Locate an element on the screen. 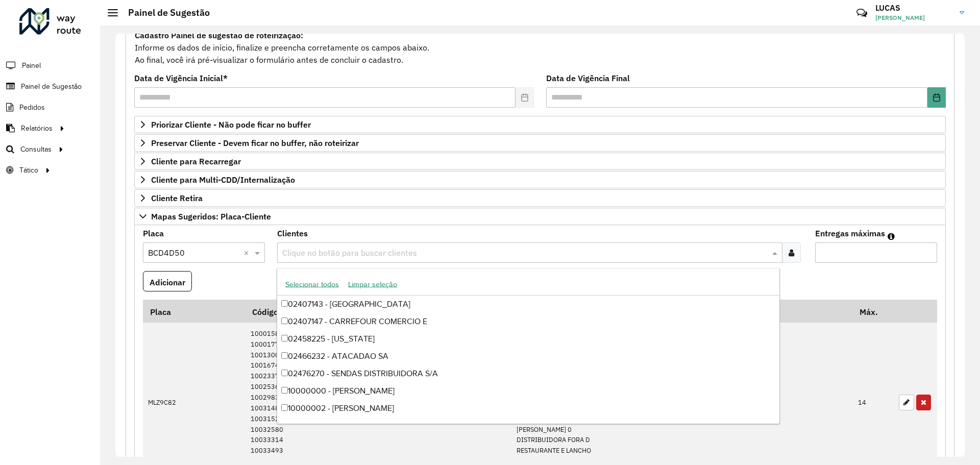 The width and height of the screenshot is (980, 465). font: Priorizar Cliente - Não pode ficar no buffer is located at coordinates (231, 125).